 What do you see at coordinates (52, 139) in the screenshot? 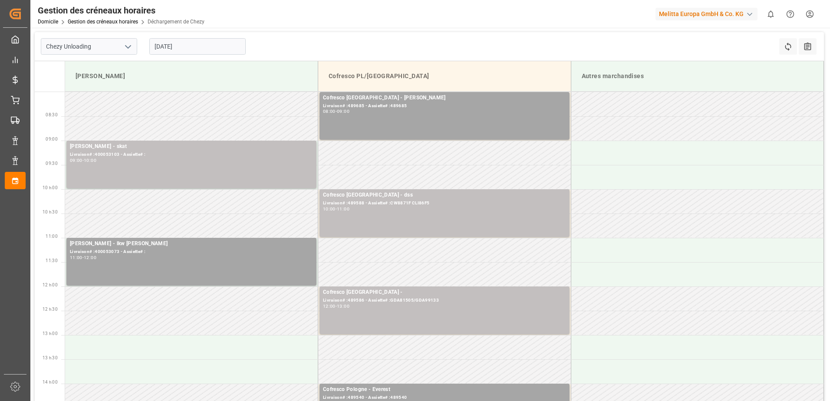
I see `span: 09:00` at bounding box center [52, 139].